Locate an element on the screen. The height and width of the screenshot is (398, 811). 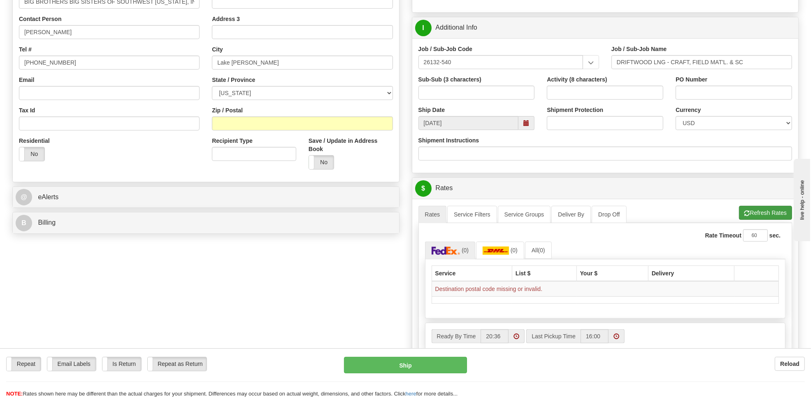
label: Ready By Time is located at coordinates (456, 336).